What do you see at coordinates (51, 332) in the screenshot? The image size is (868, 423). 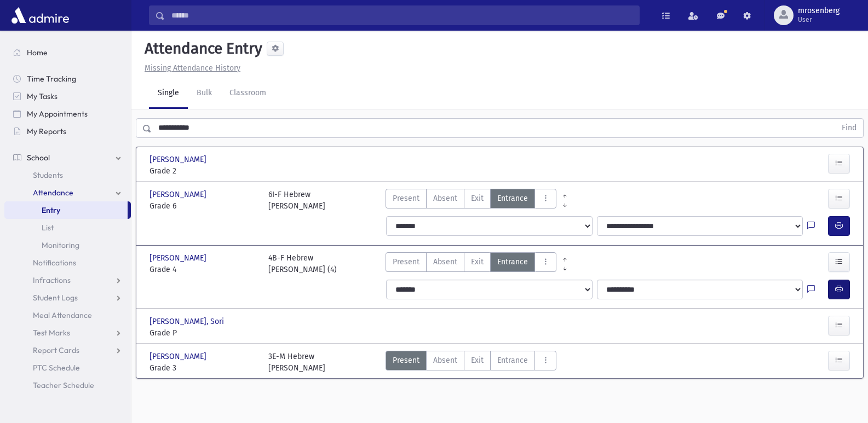 I see `span: Test Marks` at bounding box center [51, 332].